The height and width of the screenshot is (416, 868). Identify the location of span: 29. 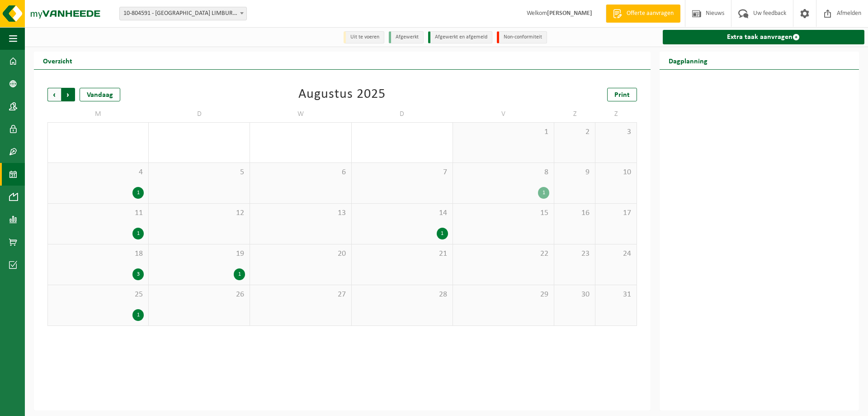
(503, 295).